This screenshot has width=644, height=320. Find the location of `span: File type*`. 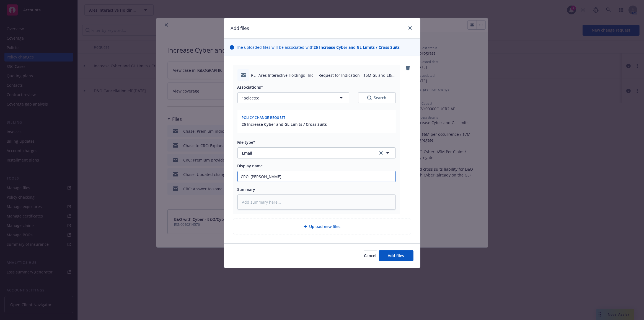

span: File type* is located at coordinates (246, 142).